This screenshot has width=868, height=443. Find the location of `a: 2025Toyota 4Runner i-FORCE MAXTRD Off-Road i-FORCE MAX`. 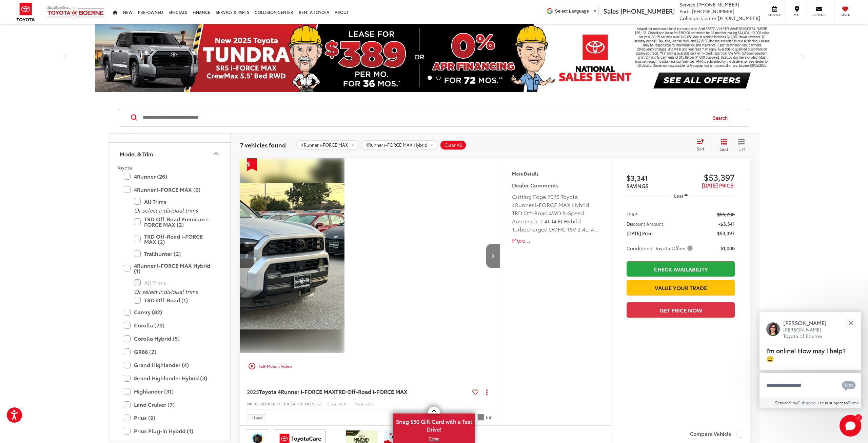

a: 2025Toyota 4Runner i-FORCE MAXTRD Off-Road i-FORCE MAX is located at coordinates (358, 392).